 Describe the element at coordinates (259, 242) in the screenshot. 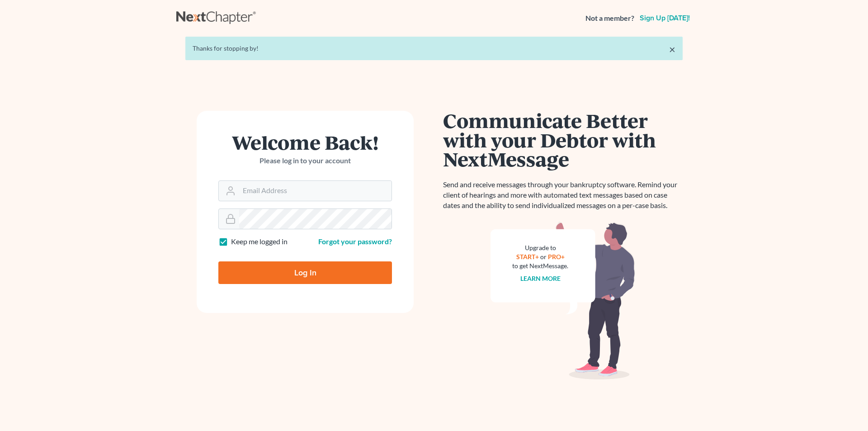

I see `label: Keep me logged in` at that location.